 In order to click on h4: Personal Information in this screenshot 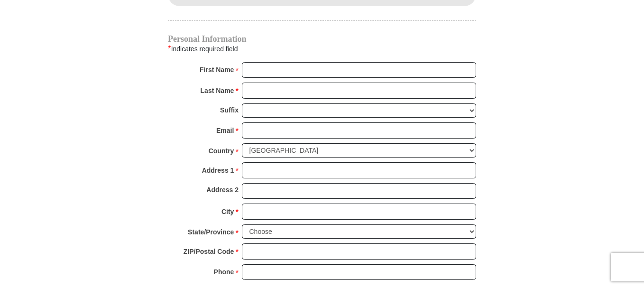, I will do `click(322, 39)`.